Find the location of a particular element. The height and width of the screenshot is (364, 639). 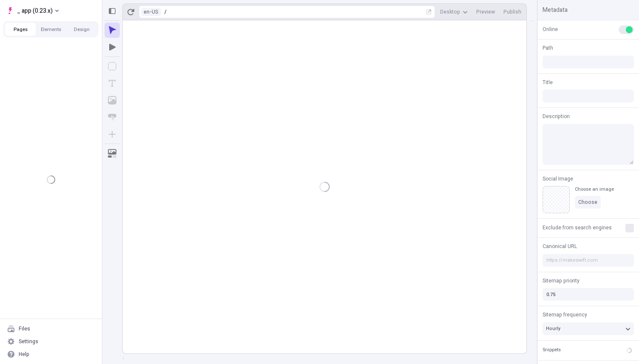

span: Online is located at coordinates (550, 30).